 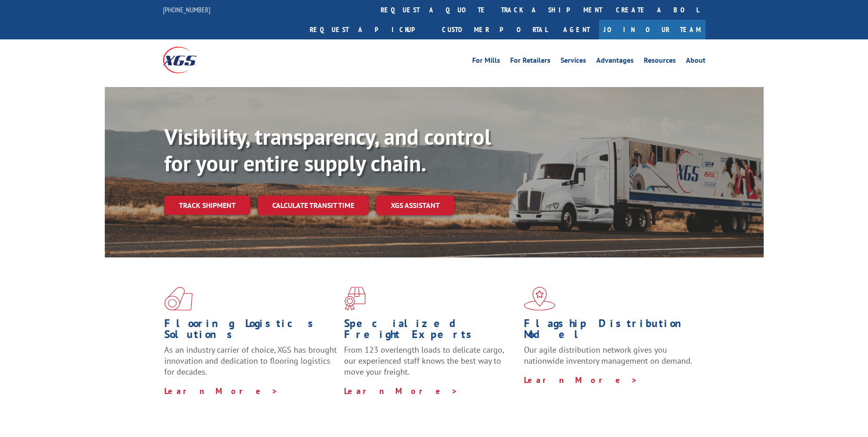 I want to click on a: Agent, so click(x=577, y=30).